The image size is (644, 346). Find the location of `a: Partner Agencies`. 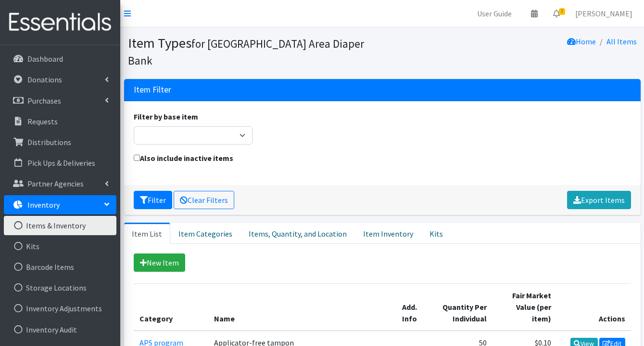

a: Partner Agencies is located at coordinates (60, 184).